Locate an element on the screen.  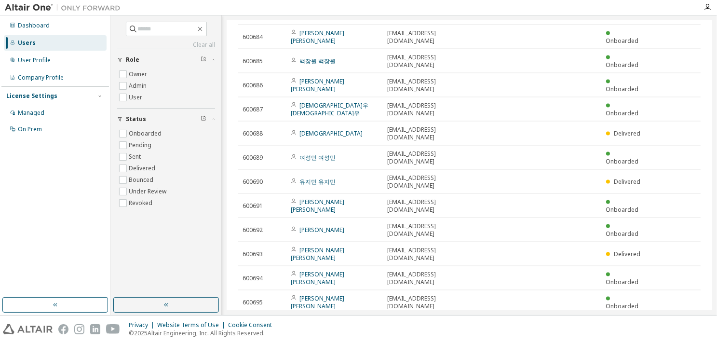
label: User is located at coordinates (136, 97).